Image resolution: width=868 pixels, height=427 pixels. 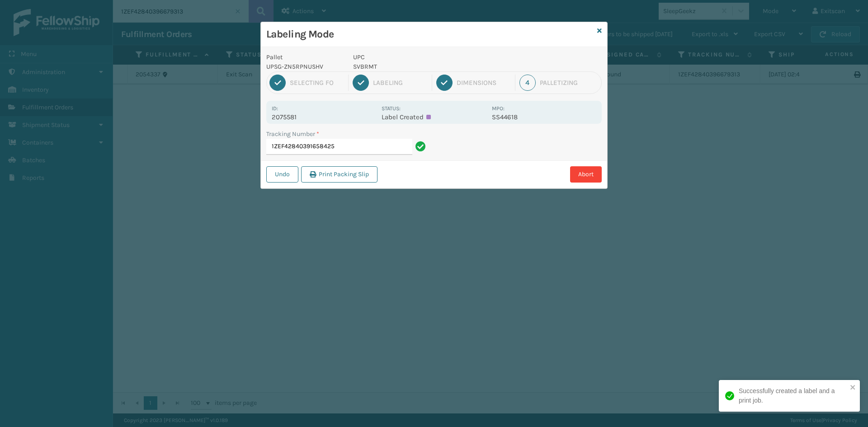 I want to click on div: Successfully created a label and a print job., so click(x=793, y=396).